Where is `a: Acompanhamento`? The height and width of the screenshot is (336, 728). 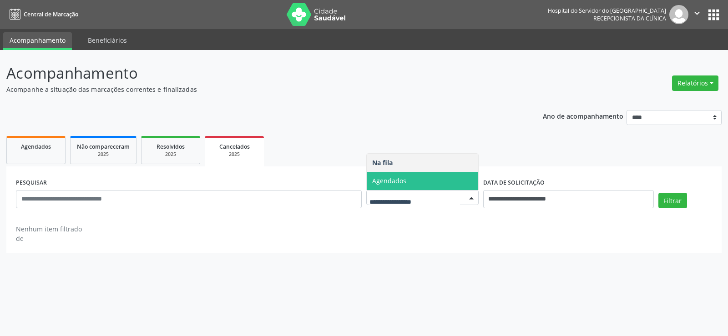
a: Acompanhamento is located at coordinates (37, 41).